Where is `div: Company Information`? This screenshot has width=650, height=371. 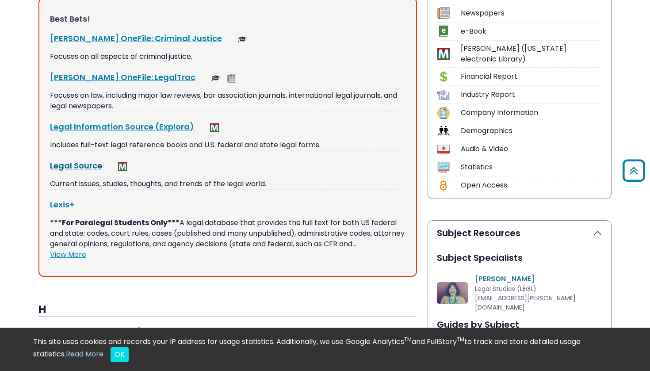 div: Company Information is located at coordinates (531, 113).